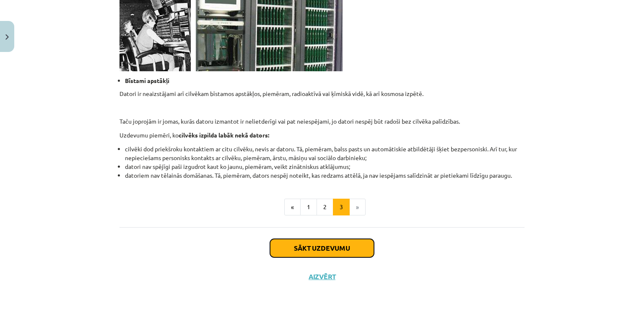  What do you see at coordinates (341, 207) in the screenshot?
I see `button: 3` at bounding box center [341, 207].